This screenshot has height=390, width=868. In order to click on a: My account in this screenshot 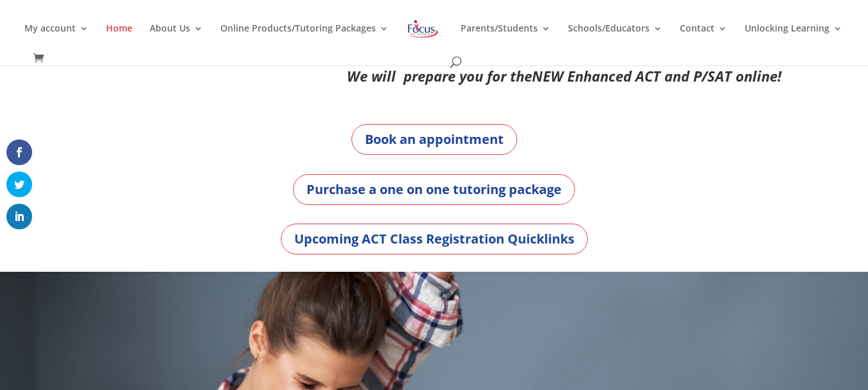, I will do `click(56, 38)`.